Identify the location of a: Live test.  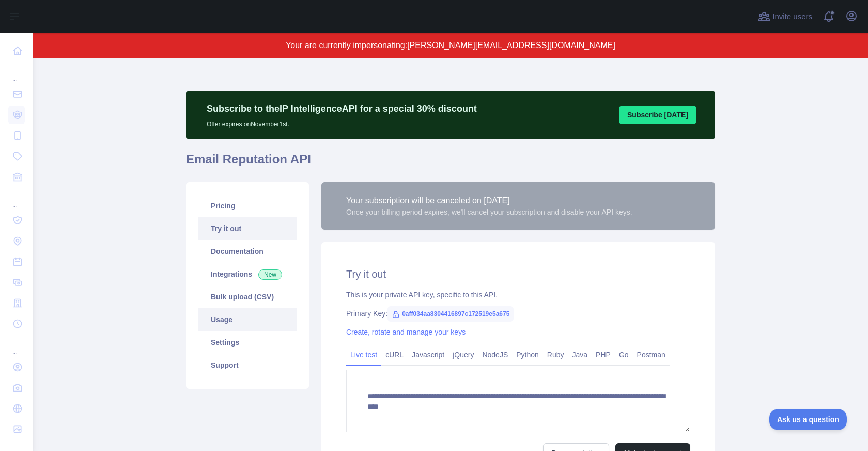
(364, 355).